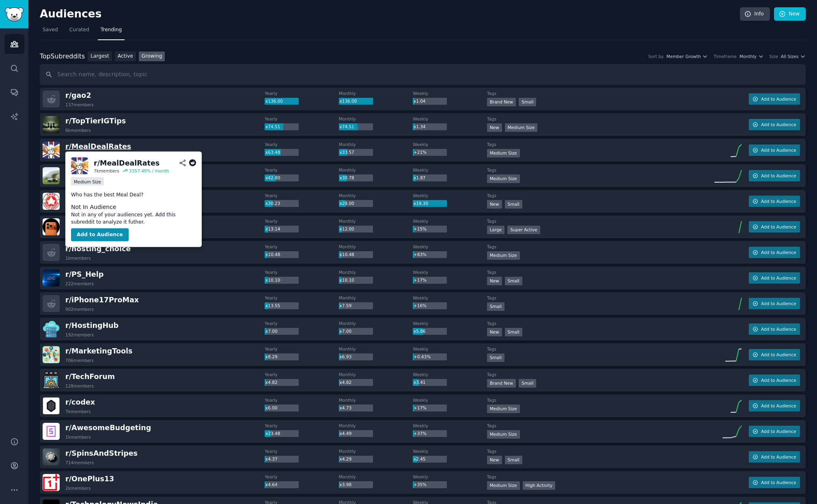 This screenshot has height=504, width=817. I want to click on span: +35%, so click(420, 485).